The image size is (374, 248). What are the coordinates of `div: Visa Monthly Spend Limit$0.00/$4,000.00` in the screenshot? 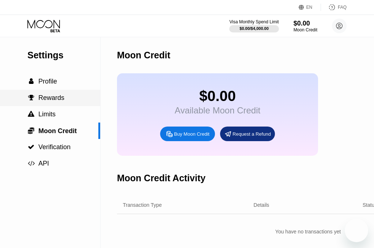 It's located at (254, 26).